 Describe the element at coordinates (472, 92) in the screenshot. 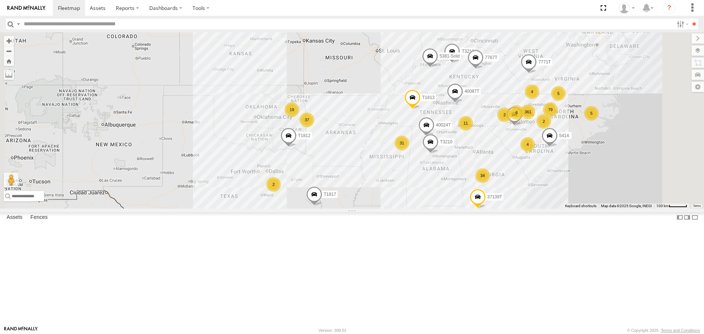

I see `span: 40087T` at that location.